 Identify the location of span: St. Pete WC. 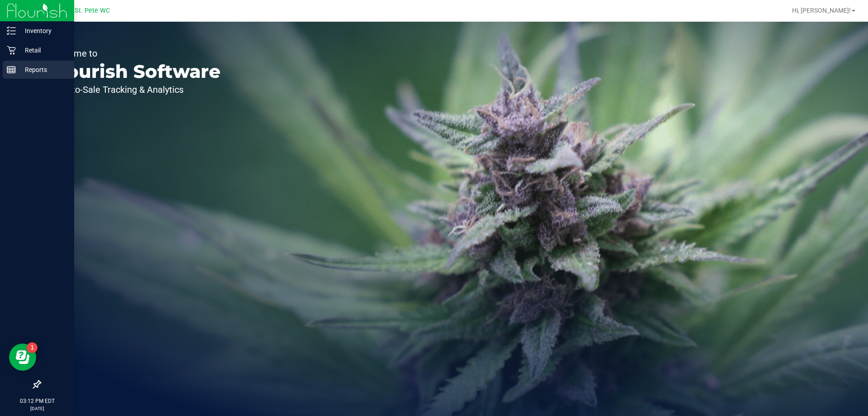
(92, 10).